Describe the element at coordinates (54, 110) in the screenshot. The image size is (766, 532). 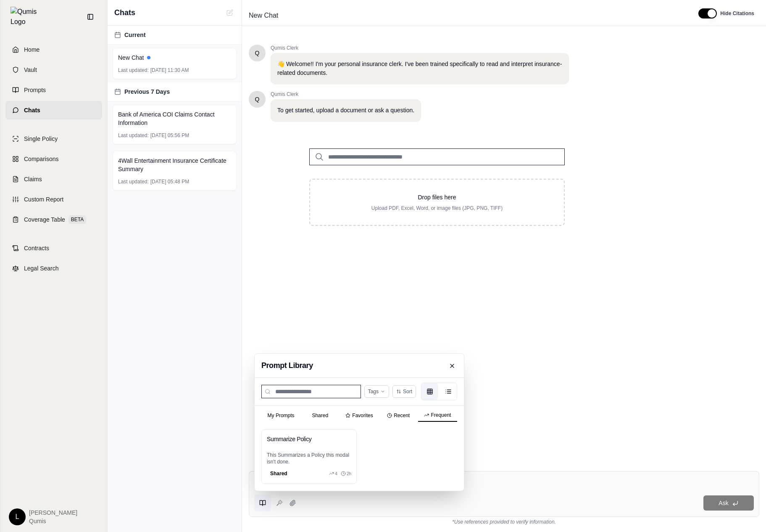
I see `a: Chats` at that location.